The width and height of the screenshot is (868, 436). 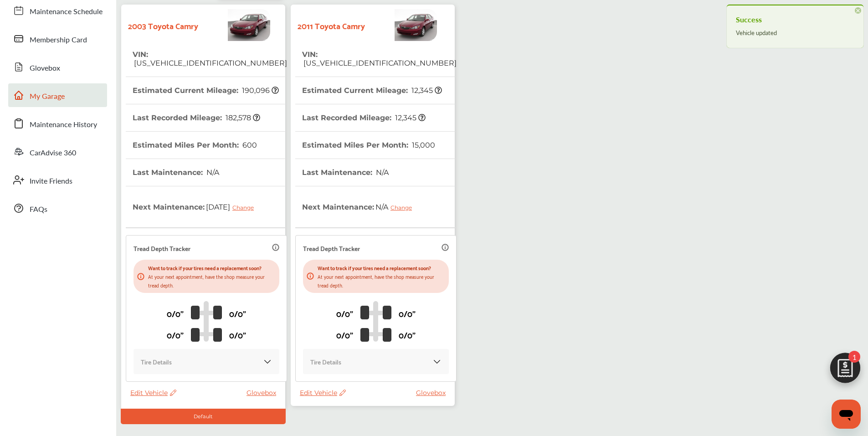 What do you see at coordinates (58, 95) in the screenshot?
I see `a: My Garage` at bounding box center [58, 95].